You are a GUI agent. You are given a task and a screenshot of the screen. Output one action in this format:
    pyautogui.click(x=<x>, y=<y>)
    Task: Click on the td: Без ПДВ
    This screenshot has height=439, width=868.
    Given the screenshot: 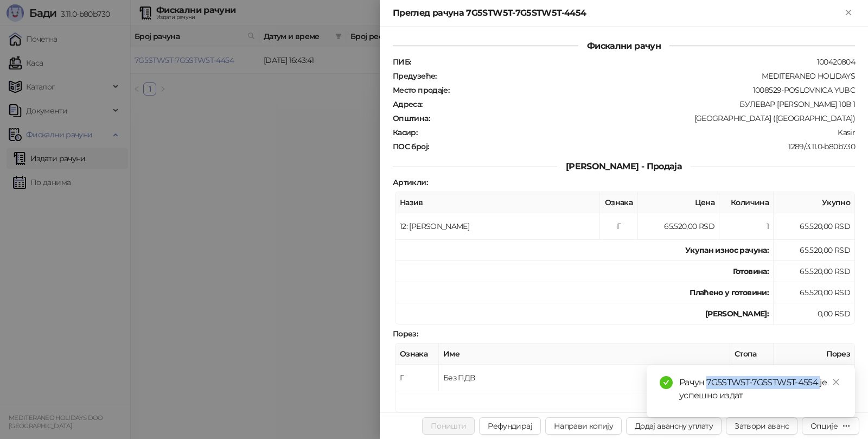 What is the action you would take?
    pyautogui.click(x=584, y=378)
    